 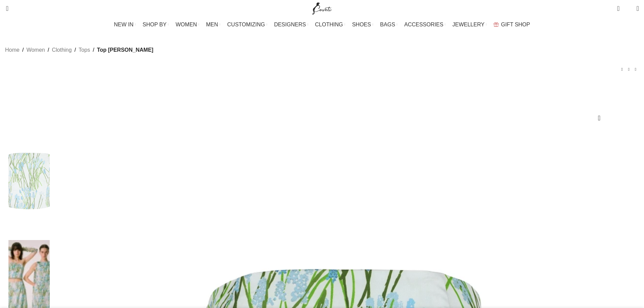 What do you see at coordinates (156, 25) in the screenshot?
I see `a: SHOP BY` at bounding box center [156, 25].